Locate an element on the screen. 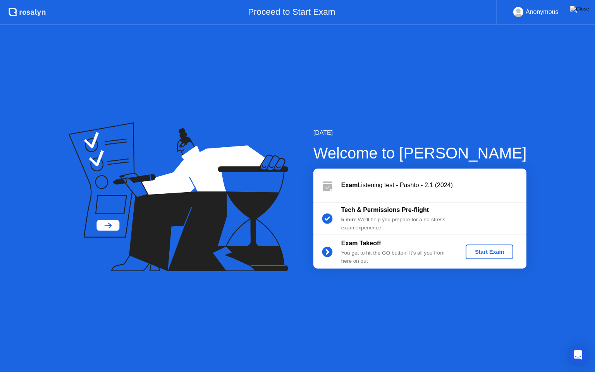  div: Start Exam is located at coordinates (489, 252).